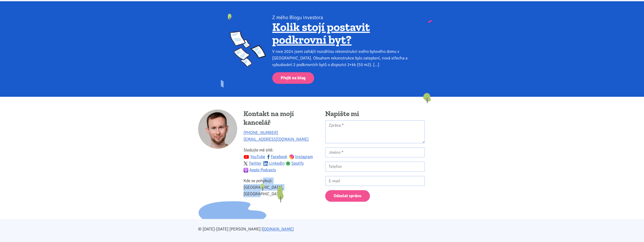 The image size is (644, 242). What do you see at coordinates (375, 181) in the screenshot?
I see `input: E-mail` at bounding box center [375, 181].